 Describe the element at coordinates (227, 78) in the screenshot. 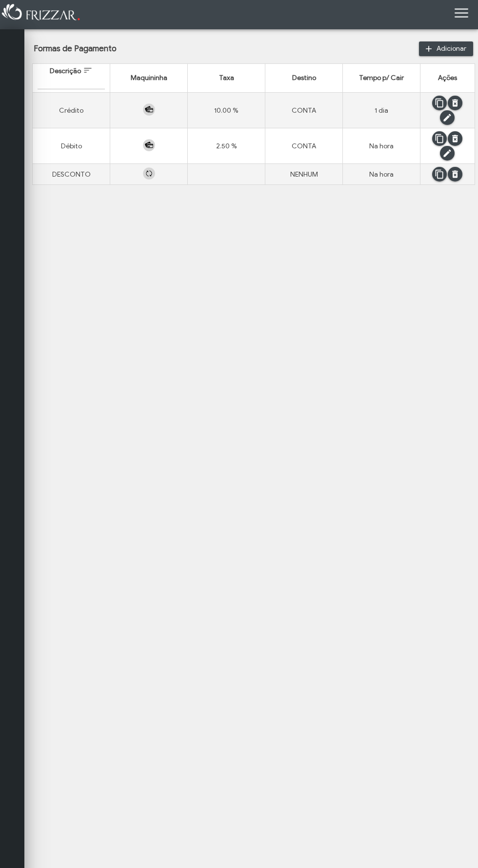

I see `th: Taxa` at that location.